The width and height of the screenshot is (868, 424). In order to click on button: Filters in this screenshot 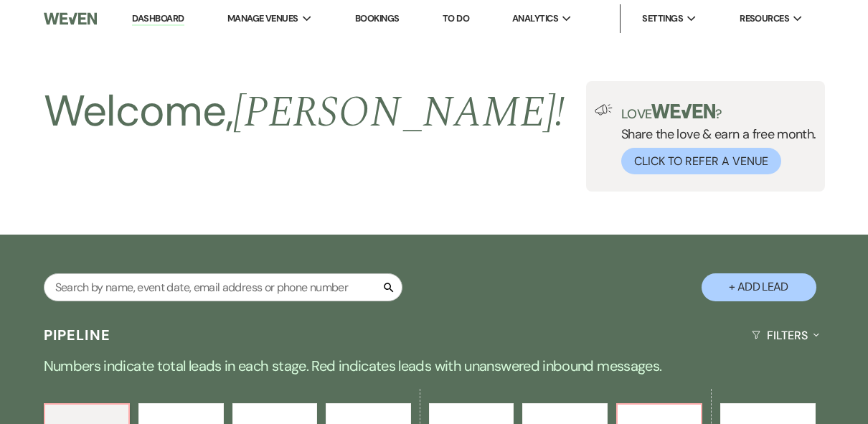, I will do `click(785, 335)`.